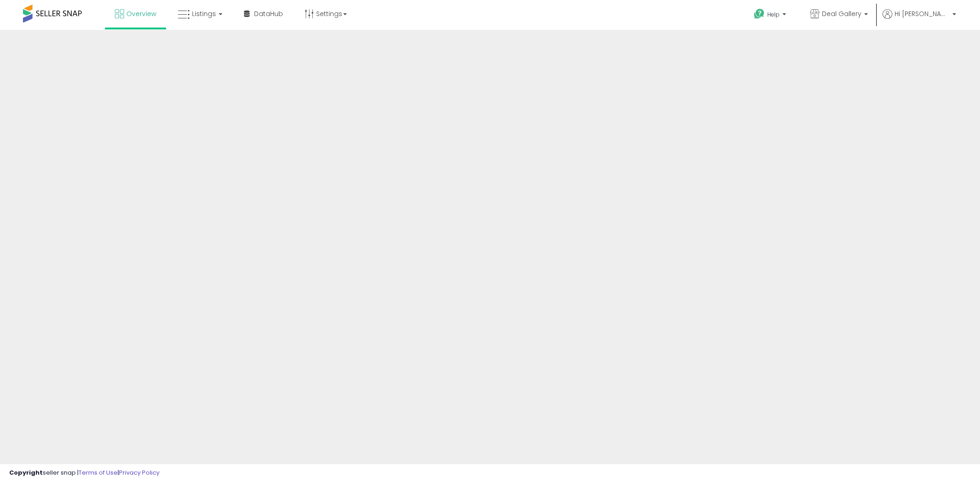 The width and height of the screenshot is (980, 482). I want to click on span: Overview, so click(141, 14).